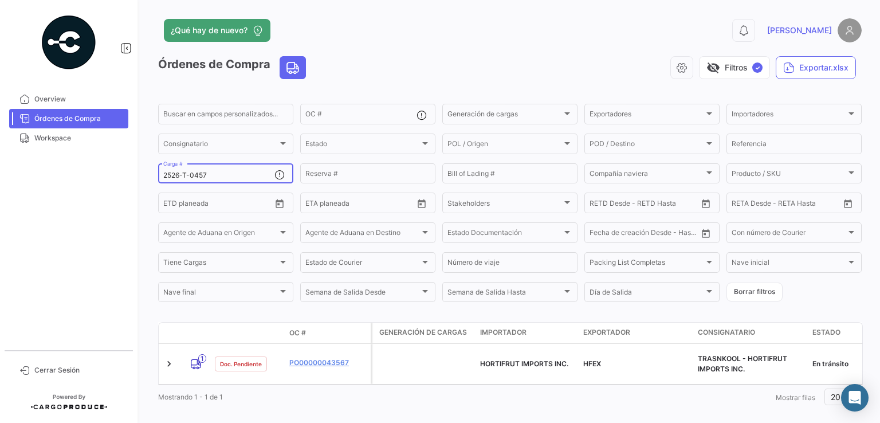  What do you see at coordinates (424, 333) in the screenshot?
I see `datatable-header-cell: Generación de cargas` at bounding box center [424, 333].